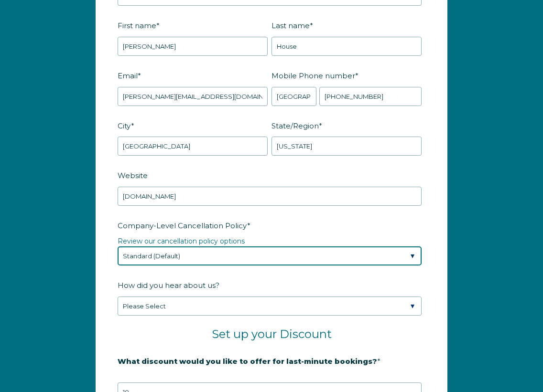 Image resolution: width=543 pixels, height=392 pixels. Describe the element at coordinates (168, 286) in the screenshot. I see `span: How did you hear about us?` at that location.